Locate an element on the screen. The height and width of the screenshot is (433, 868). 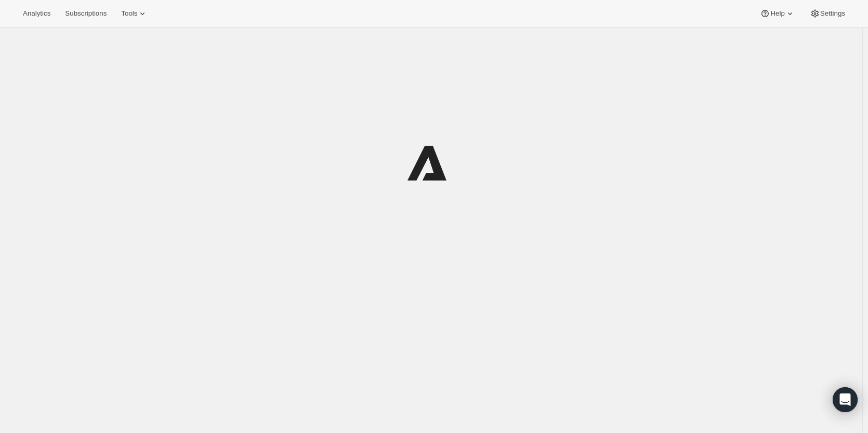
div: Open Intercom Messenger is located at coordinates (846, 399).